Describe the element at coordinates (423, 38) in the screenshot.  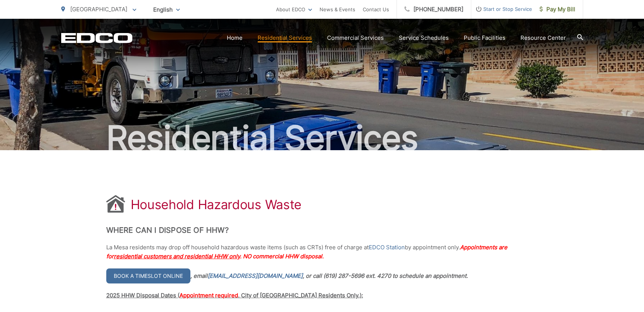
I see `a: Service Schedules` at that location.